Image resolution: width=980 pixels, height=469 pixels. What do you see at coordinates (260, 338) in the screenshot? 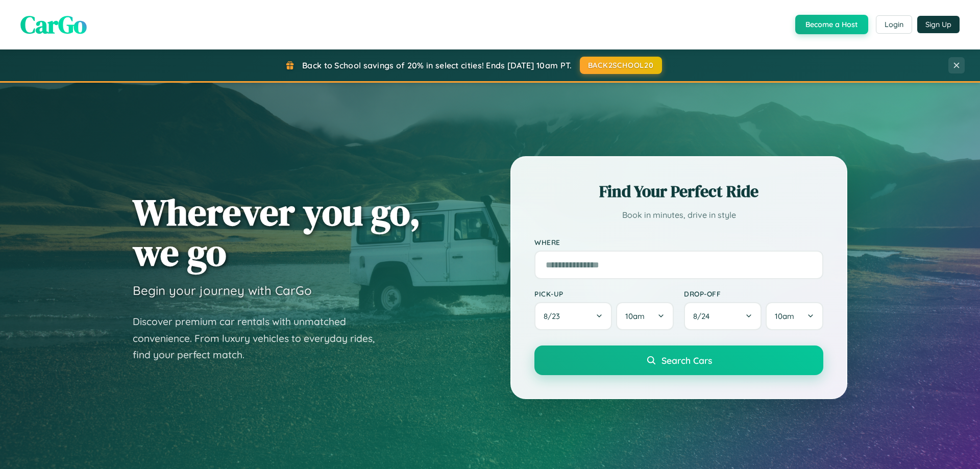
I see `p: Discover premium car rentals with unmatched convenience. From luxury vehicles to everyday rides, ...` at bounding box center [260, 338].